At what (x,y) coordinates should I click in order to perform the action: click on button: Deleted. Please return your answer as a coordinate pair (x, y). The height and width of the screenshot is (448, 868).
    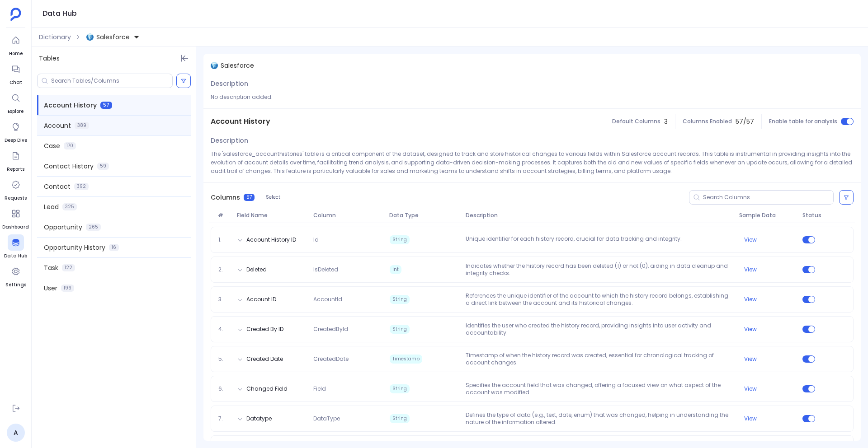
    Looking at the image, I should click on (257, 269).